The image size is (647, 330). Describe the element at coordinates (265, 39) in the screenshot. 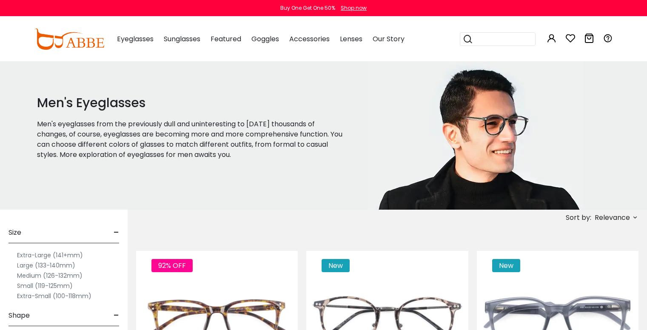

I see `span: Goggles` at that location.